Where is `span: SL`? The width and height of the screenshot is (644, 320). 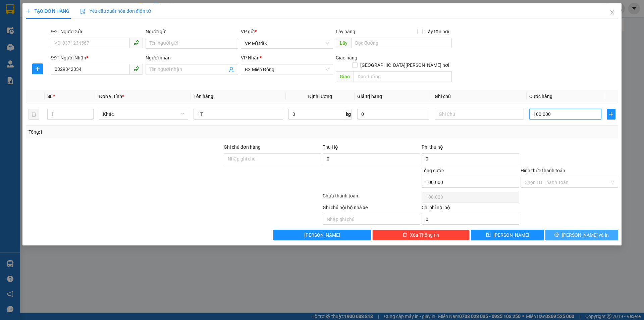
span: SL is located at coordinates (50, 96).